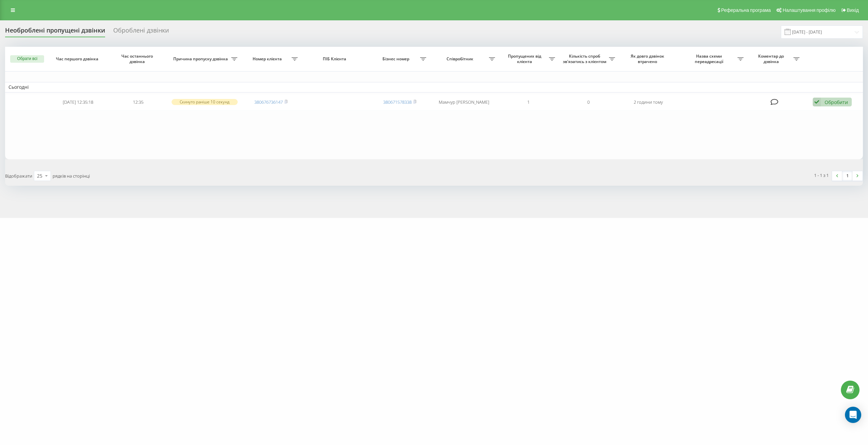  What do you see at coordinates (585, 59) in the screenshot?
I see `span: Кількість спроб зв'язатись з клієнтом` at bounding box center [585, 59].